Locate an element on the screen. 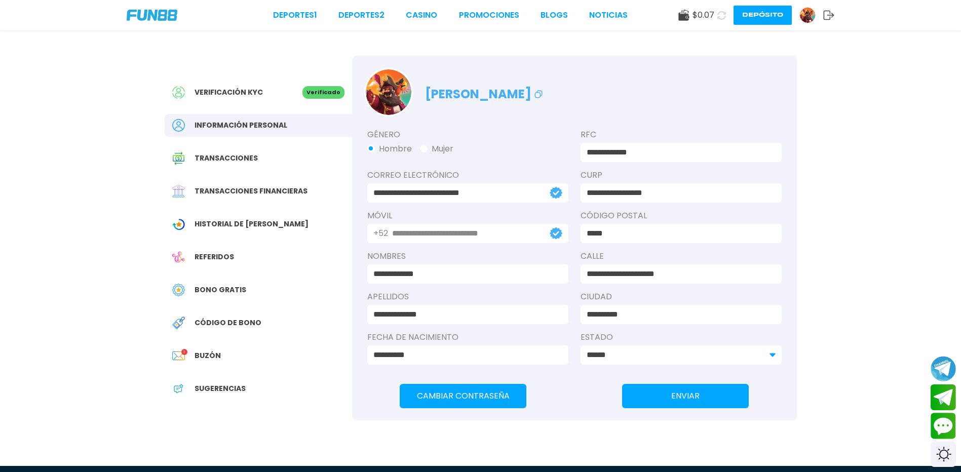  a: App FeedbackSugerencias is located at coordinates (258, 388).